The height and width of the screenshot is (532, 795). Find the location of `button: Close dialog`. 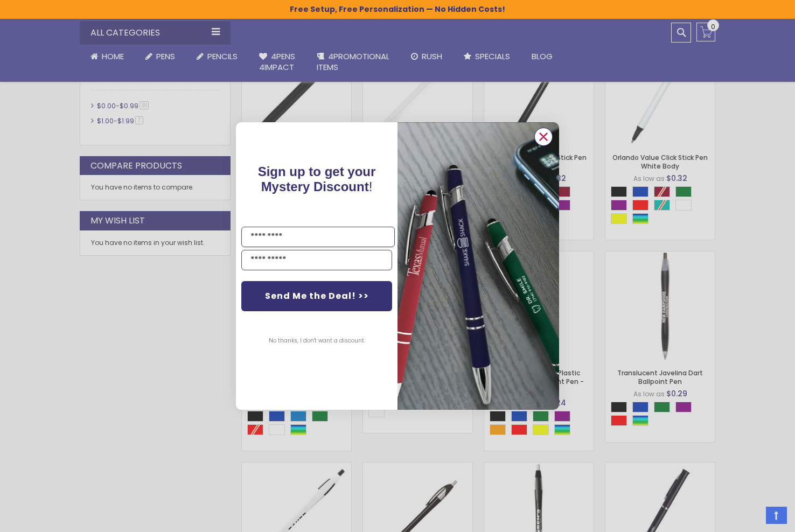

button: Close dialog is located at coordinates (543, 137).